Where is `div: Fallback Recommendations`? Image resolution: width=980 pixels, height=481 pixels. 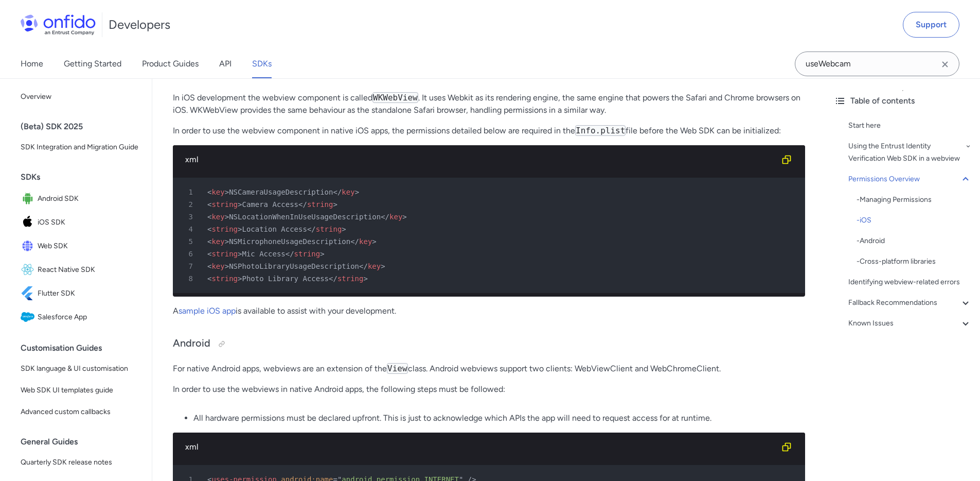 div: Fallback Recommendations is located at coordinates (910, 302).